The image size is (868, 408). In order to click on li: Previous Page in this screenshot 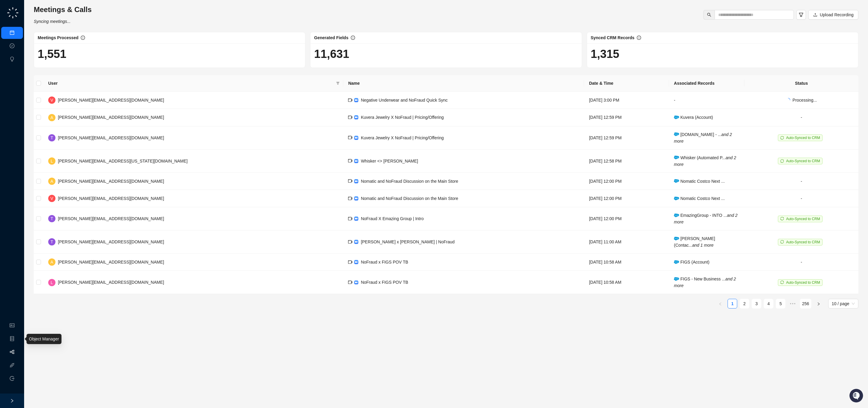, I will do `click(720, 304)`.